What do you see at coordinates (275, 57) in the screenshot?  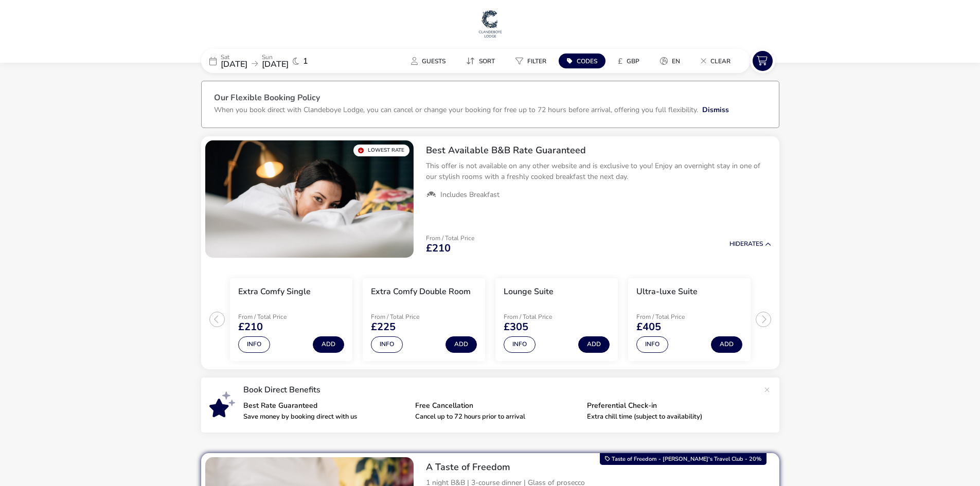 I see `p: Sun` at bounding box center [275, 57].